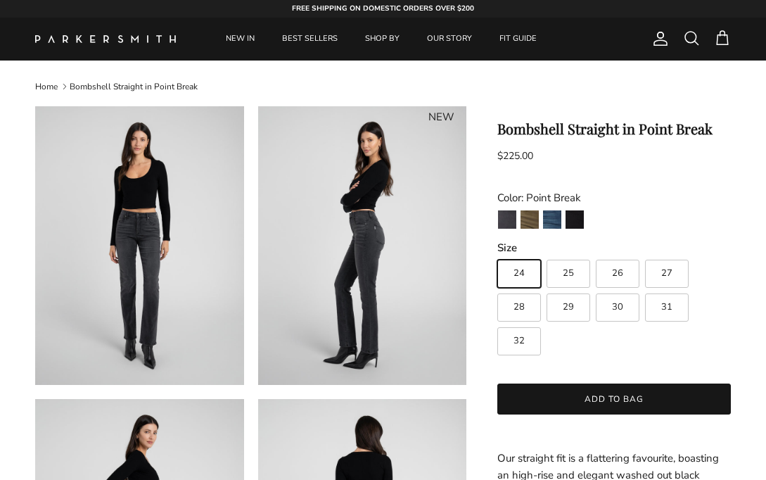 This screenshot has width=766, height=480. I want to click on img: La Jolla, so click(552, 219).